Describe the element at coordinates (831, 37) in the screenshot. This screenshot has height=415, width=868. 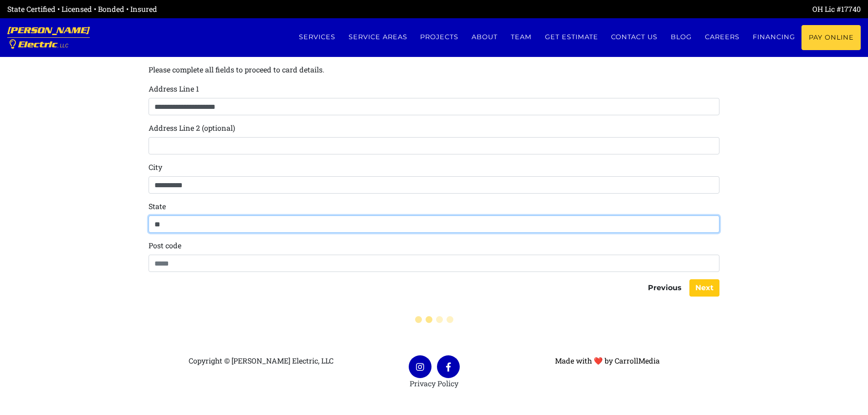
I see `a: Pay Online` at that location.